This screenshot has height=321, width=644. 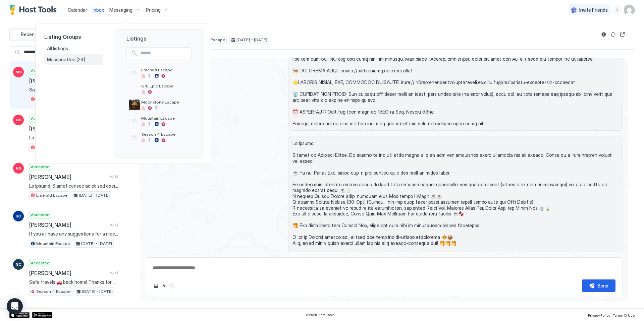 I want to click on input: Input Field, so click(x=165, y=53).